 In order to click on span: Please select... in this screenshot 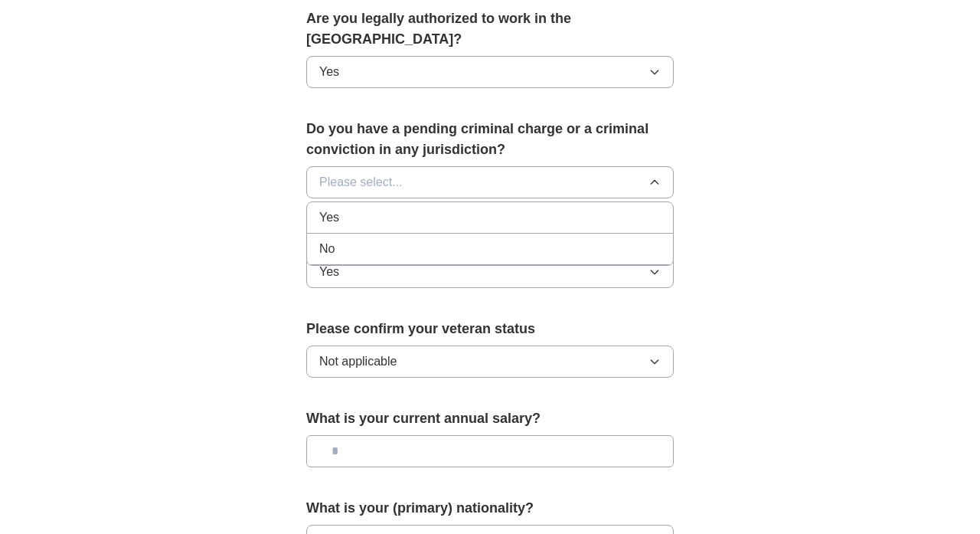, I will do `click(361, 182)`.